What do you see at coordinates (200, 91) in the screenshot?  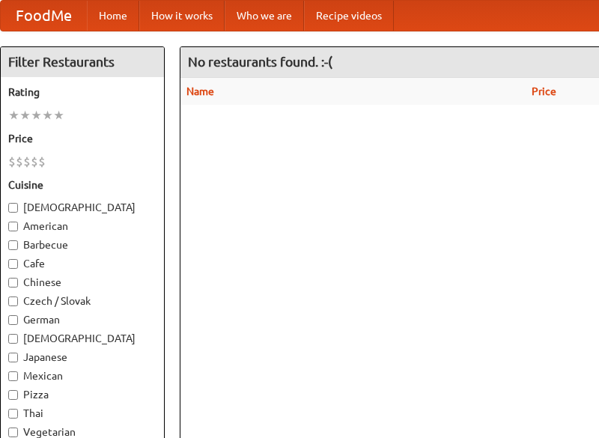 I see `a: Name` at bounding box center [200, 91].